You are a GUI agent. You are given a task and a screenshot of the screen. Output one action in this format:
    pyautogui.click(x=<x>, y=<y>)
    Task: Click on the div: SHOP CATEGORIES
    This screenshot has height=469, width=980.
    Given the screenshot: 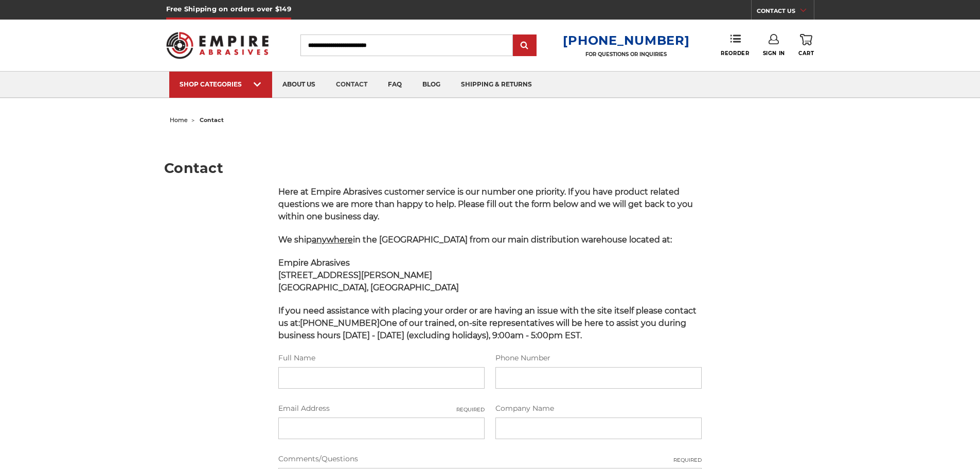 What is the action you would take?
    pyautogui.click(x=221, y=84)
    